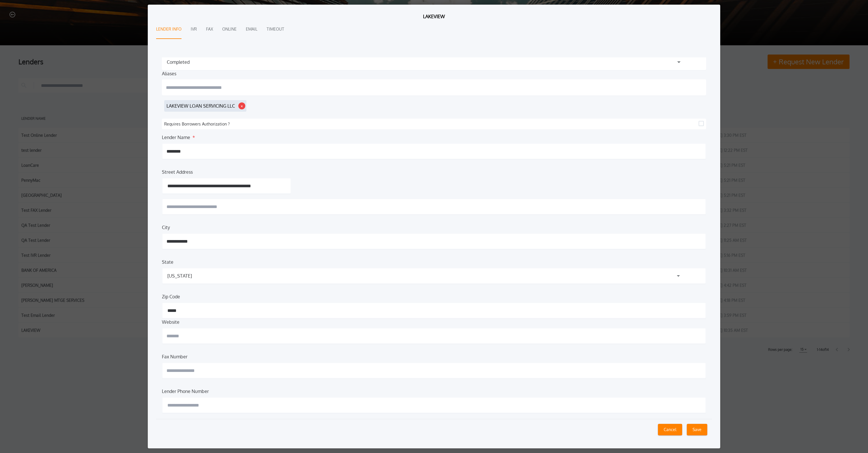 The image size is (868, 453). Describe the element at coordinates (432, 124) in the screenshot. I see `label: Requires Borrowers Authorization ?` at that location.